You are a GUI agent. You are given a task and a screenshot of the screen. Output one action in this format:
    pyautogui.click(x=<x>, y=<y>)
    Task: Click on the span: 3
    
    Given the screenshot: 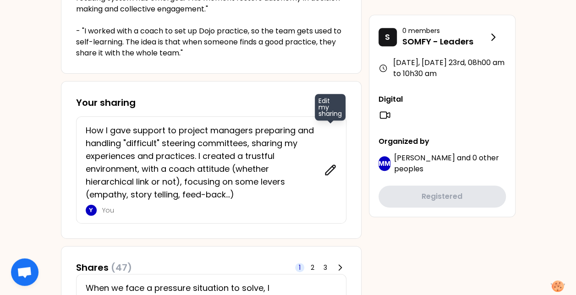 What is the action you would take?
    pyautogui.click(x=326, y=268)
    